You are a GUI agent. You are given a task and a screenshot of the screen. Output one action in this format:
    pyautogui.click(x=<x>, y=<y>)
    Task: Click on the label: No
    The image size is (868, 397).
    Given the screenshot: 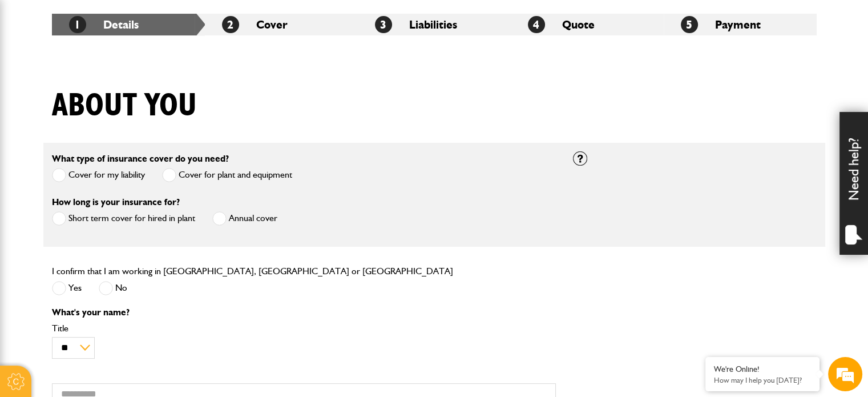 What is the action you would take?
    pyautogui.click(x=113, y=288)
    